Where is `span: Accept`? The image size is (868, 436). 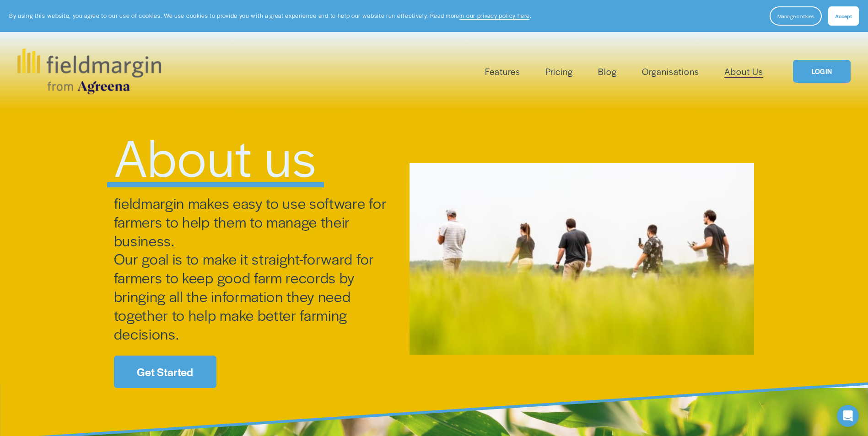
span: Accept is located at coordinates (843, 16).